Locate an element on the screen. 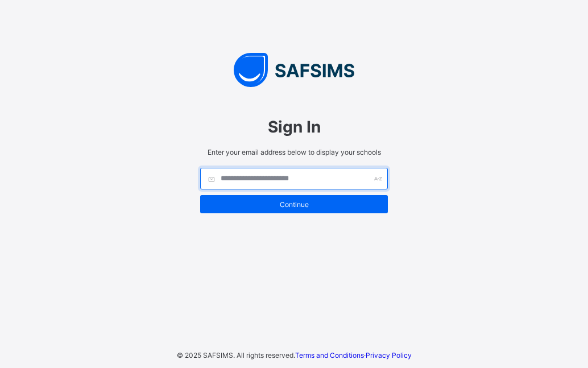  span: Continue is located at coordinates (294, 204).